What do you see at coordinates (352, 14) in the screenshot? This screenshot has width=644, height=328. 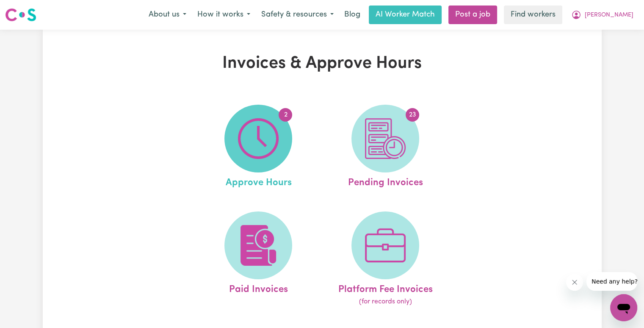 I see `a: Blog` at bounding box center [352, 14].